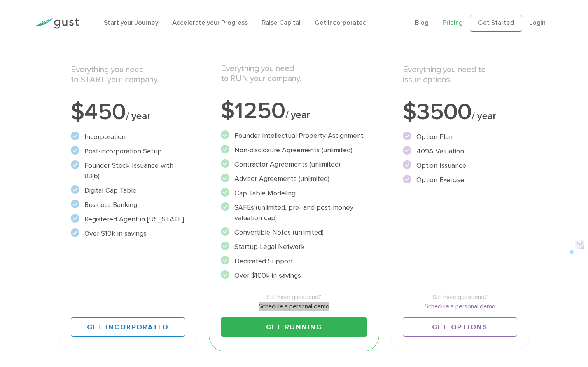 The width and height of the screenshot is (588, 367). Describe the element at coordinates (452, 23) in the screenshot. I see `a: Pricing` at that location.